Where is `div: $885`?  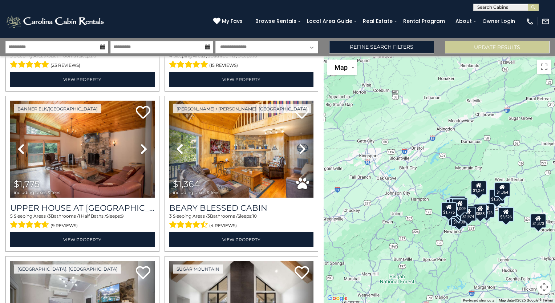 div: $885 is located at coordinates (480, 211).